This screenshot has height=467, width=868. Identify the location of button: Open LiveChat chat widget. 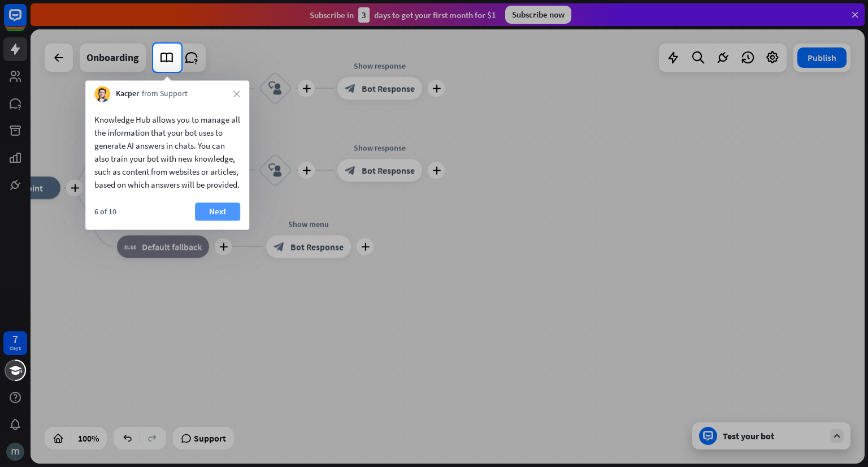
(26, 22).